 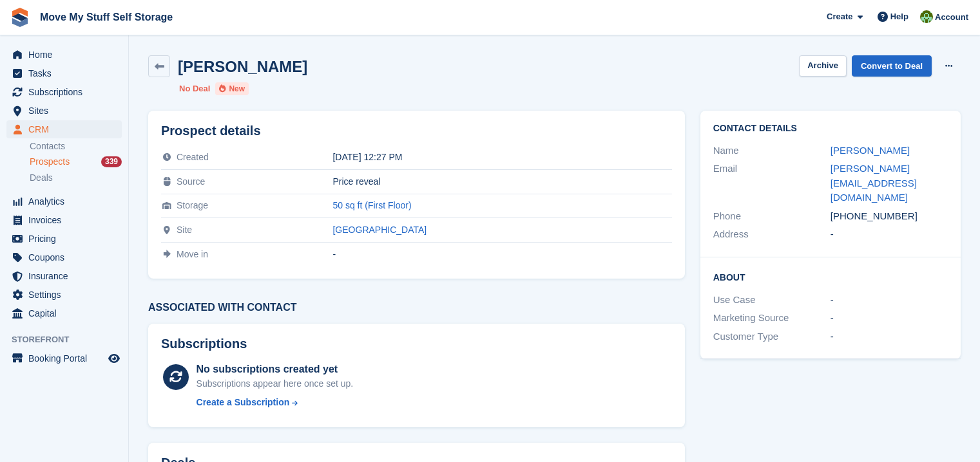 What do you see at coordinates (190, 181) in the screenshot?
I see `span: Source` at bounding box center [190, 181].